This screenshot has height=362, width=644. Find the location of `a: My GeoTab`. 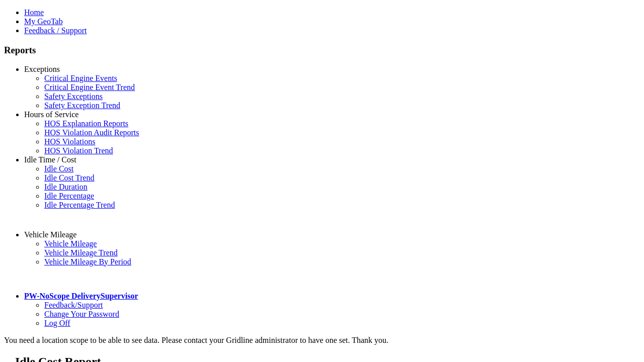

a: My GeoTab is located at coordinates (43, 21).